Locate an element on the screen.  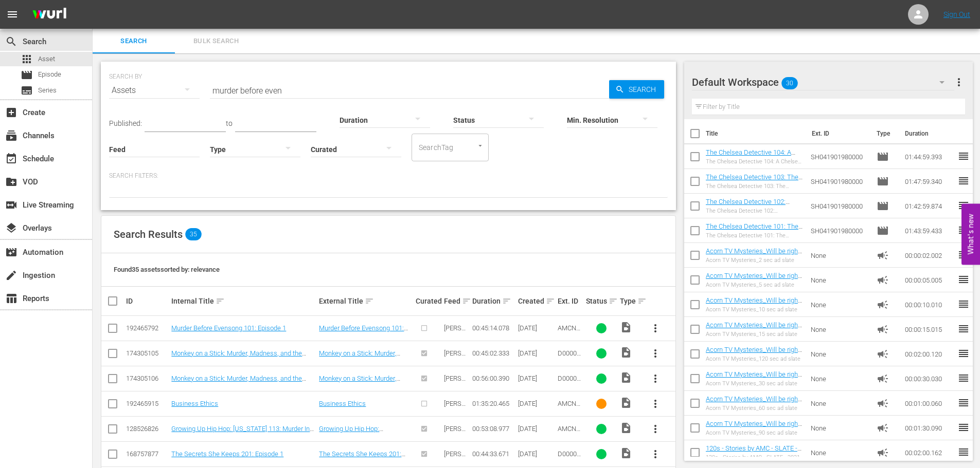
span: Create is located at coordinates (11, 112).